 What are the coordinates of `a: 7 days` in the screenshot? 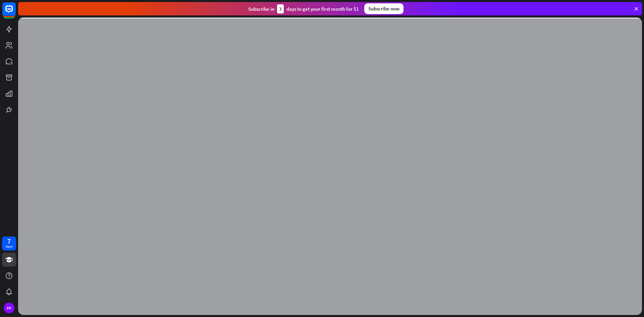 It's located at (9, 243).